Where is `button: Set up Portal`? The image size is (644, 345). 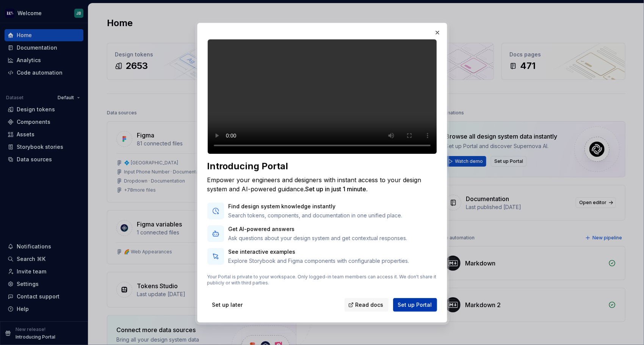
button: Set up Portal is located at coordinates (415, 305).